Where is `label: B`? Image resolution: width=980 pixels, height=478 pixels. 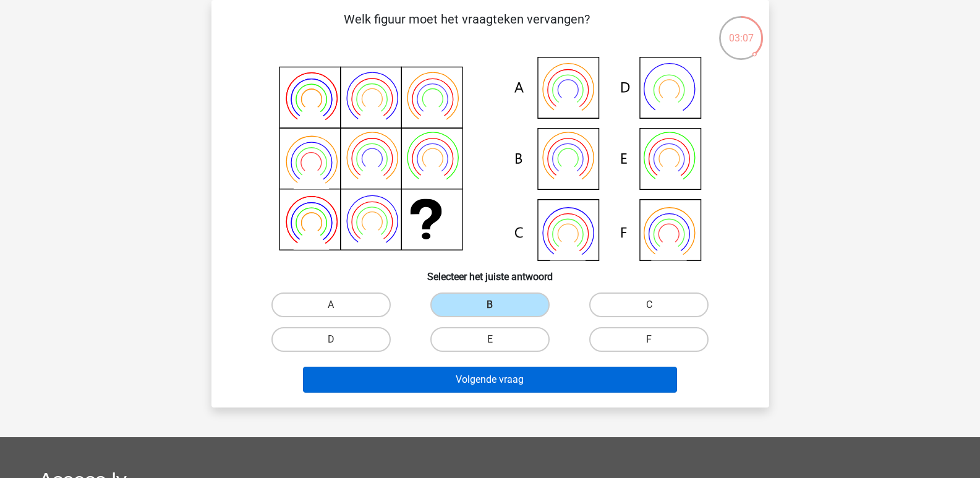 label: B is located at coordinates (490, 305).